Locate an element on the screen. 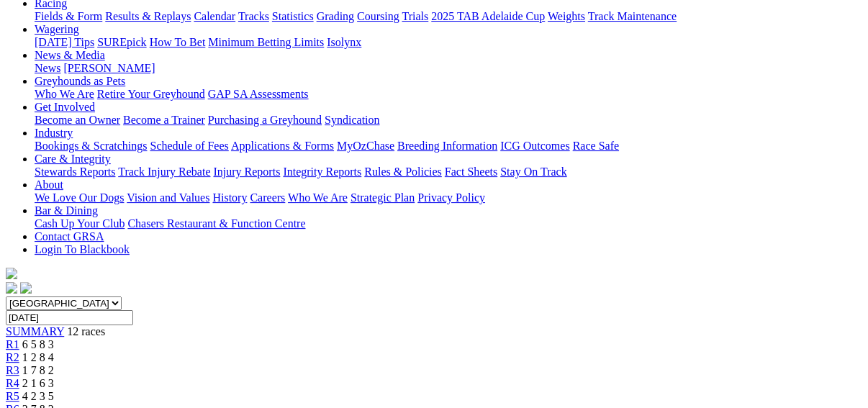  a: Bookings & Scratchings is located at coordinates (91, 146).